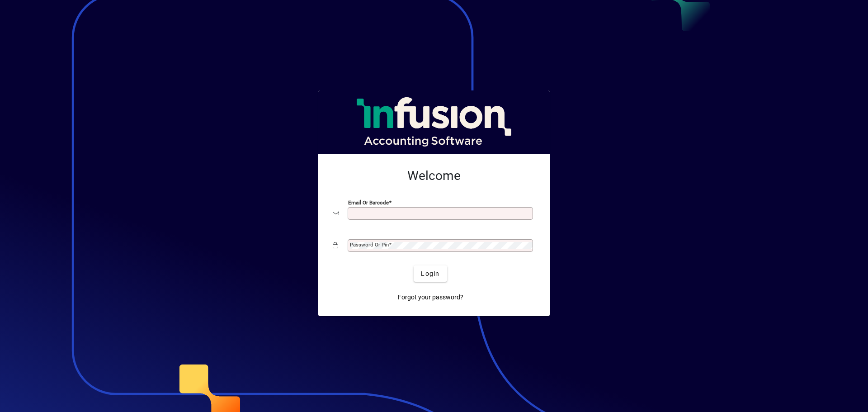 The width and height of the screenshot is (868, 412). Describe the element at coordinates (368, 202) in the screenshot. I see `mat-label: Email or Barcode` at that location.